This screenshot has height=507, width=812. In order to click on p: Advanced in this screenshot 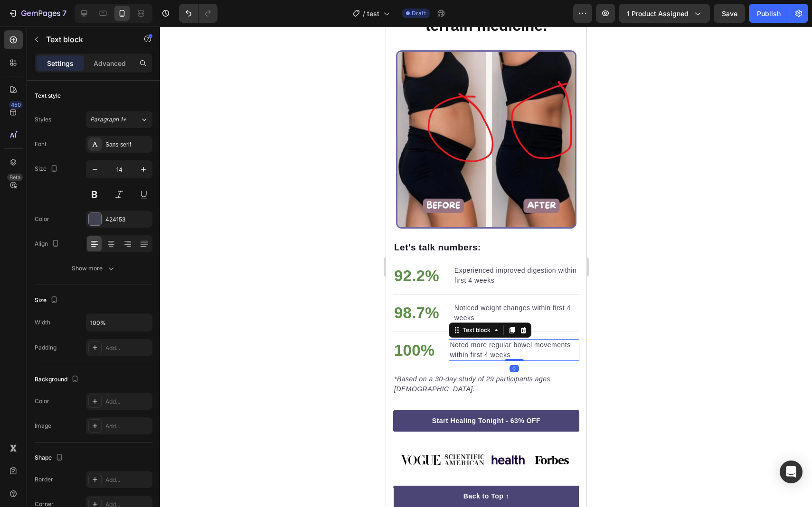, I will do `click(110, 63)`.